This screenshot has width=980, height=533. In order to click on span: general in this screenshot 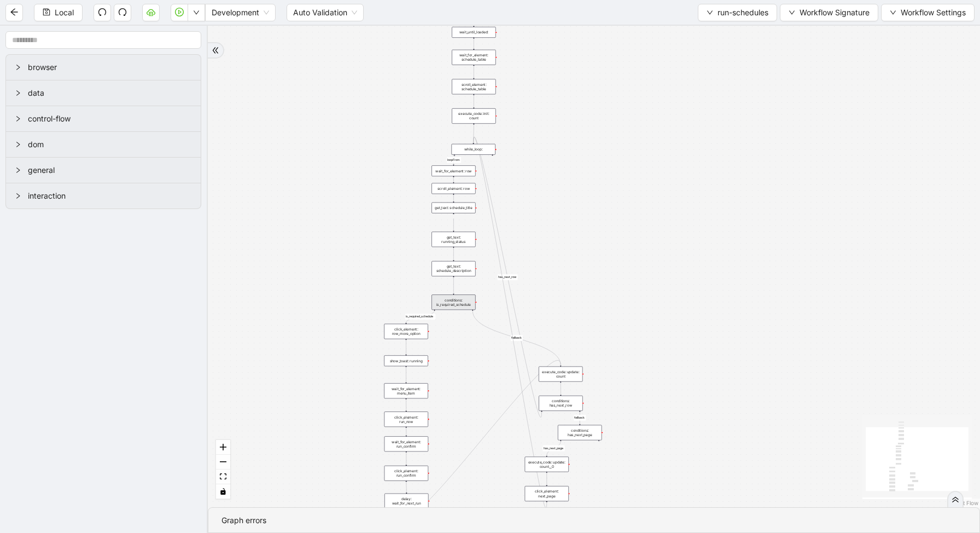, I will do `click(110, 170)`.